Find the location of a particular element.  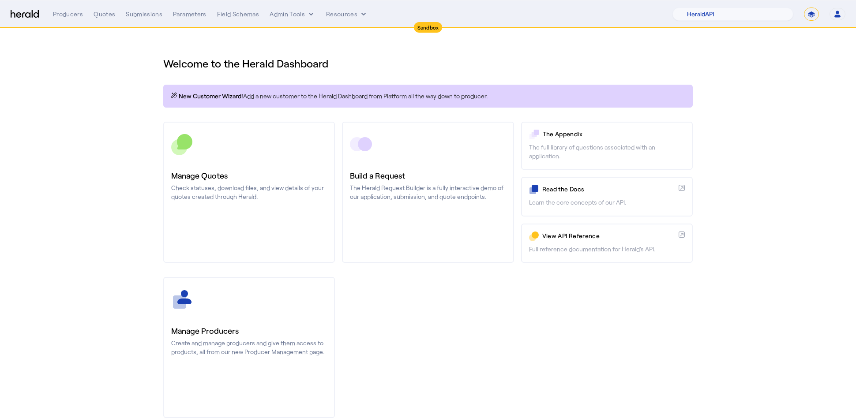

div: Producers is located at coordinates (68, 14).